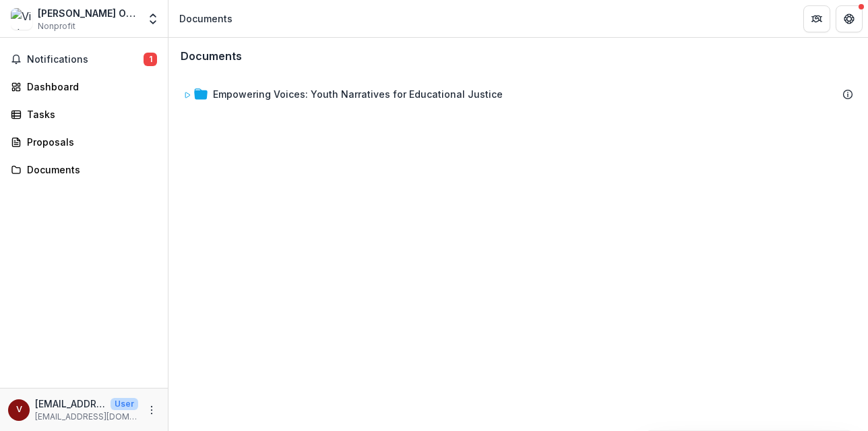 The height and width of the screenshot is (431, 868). I want to click on button: More, so click(152, 410).